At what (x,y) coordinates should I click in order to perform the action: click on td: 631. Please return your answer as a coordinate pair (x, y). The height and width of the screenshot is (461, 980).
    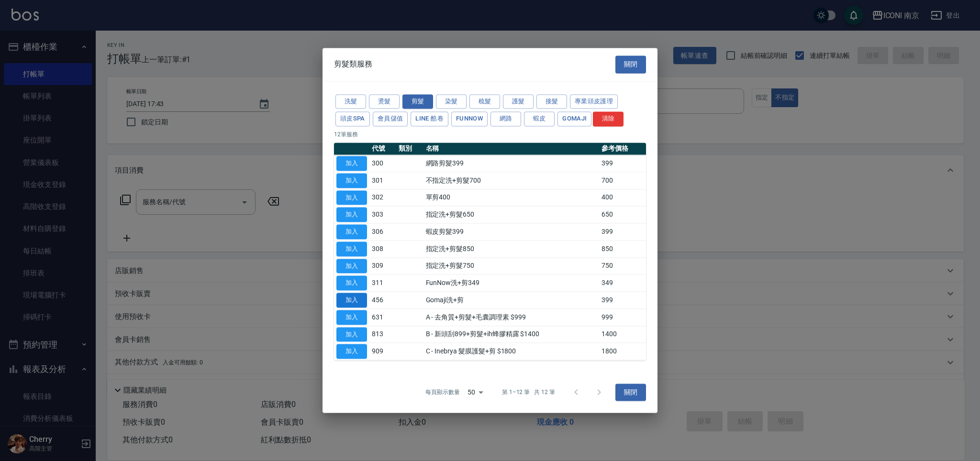
    Looking at the image, I should click on (382, 318).